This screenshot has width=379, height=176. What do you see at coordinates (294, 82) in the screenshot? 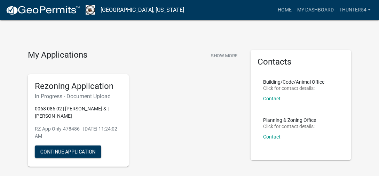
I see `p: Building/Code/Animal Office` at bounding box center [294, 82].